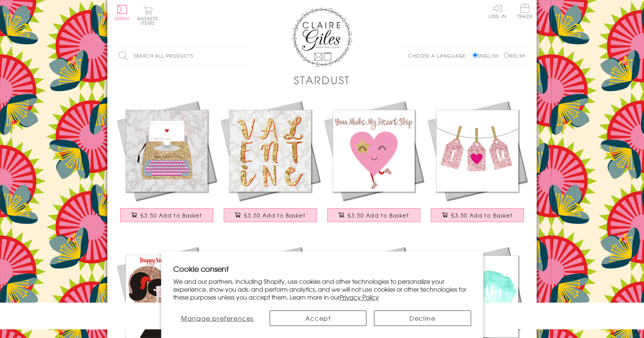 This screenshot has width=644, height=338. I want to click on input: Welsh, so click(506, 55).